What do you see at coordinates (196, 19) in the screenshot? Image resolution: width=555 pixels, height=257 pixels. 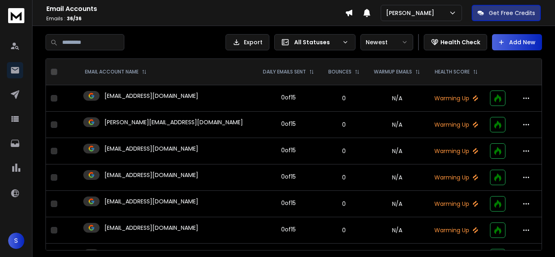 I see `p: Emails :` at bounding box center [196, 19].